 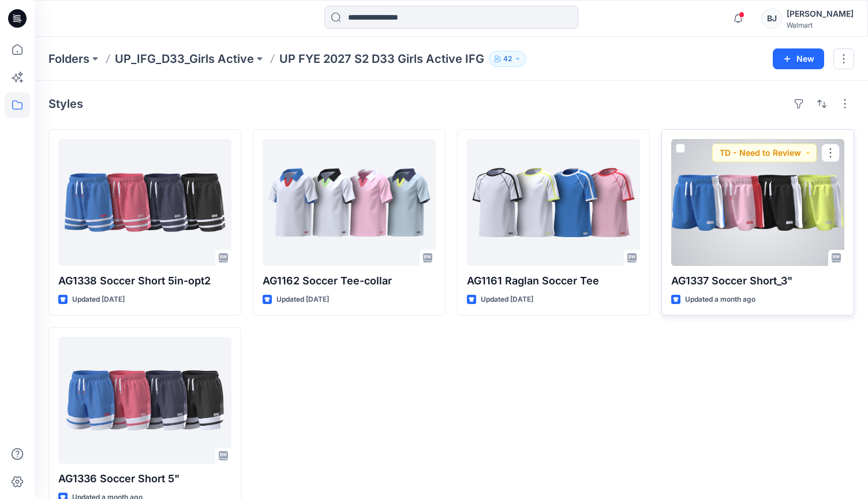 I want to click on div: Walmart, so click(x=820, y=25).